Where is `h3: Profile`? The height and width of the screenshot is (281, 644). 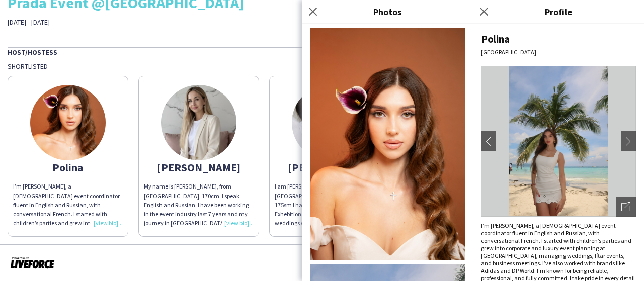 h3: Profile is located at coordinates (558, 12).